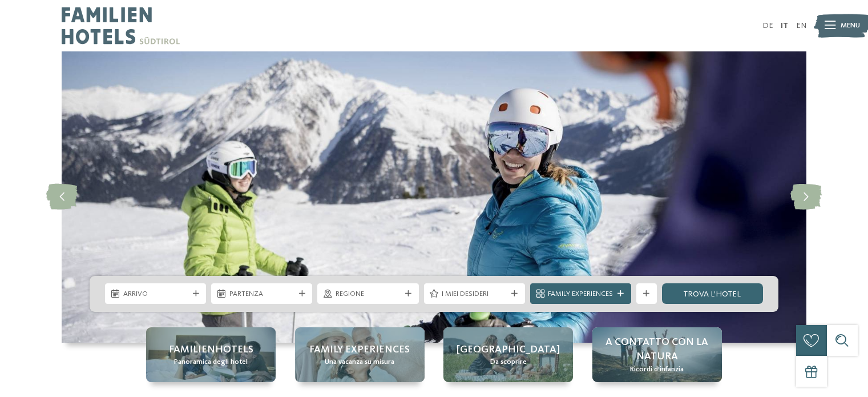 This screenshot has width=868, height=397. What do you see at coordinates (360, 362) in the screenshot?
I see `span: Una vacanza su misura` at bounding box center [360, 362].